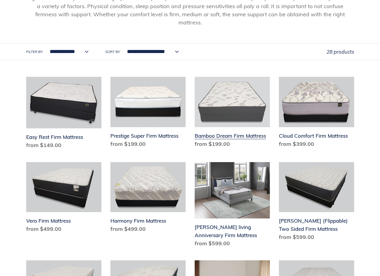 This screenshot has width=380, height=276. I want to click on label: Filter by, so click(34, 52).